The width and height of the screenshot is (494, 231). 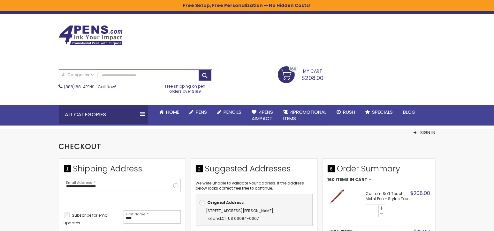 I want to click on span: Tolland, so click(x=213, y=219).